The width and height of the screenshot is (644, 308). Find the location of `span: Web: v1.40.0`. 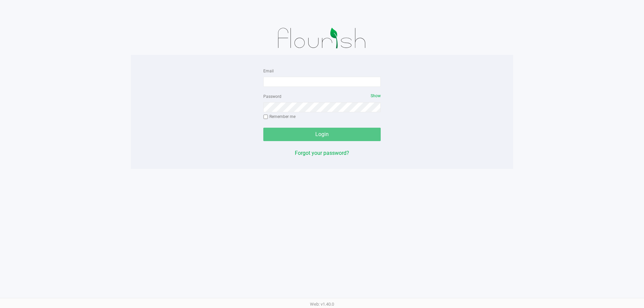

span: Web: v1.40.0 is located at coordinates (322, 304).